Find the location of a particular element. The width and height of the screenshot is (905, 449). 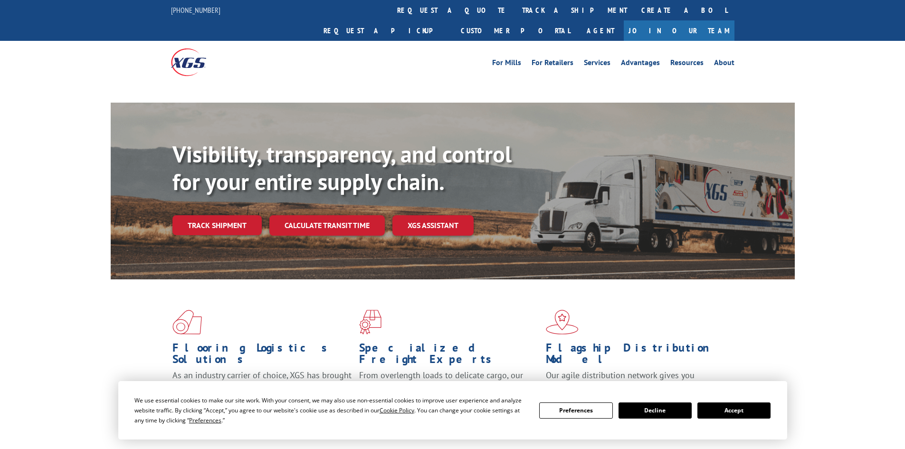

button: Preferences is located at coordinates (576, 410).